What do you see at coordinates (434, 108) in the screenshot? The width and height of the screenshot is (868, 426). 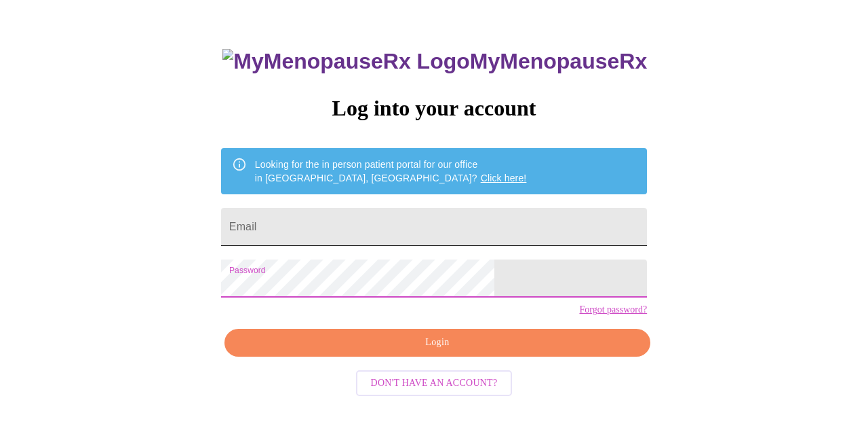 I see `h3: Log into your account` at bounding box center [434, 108].